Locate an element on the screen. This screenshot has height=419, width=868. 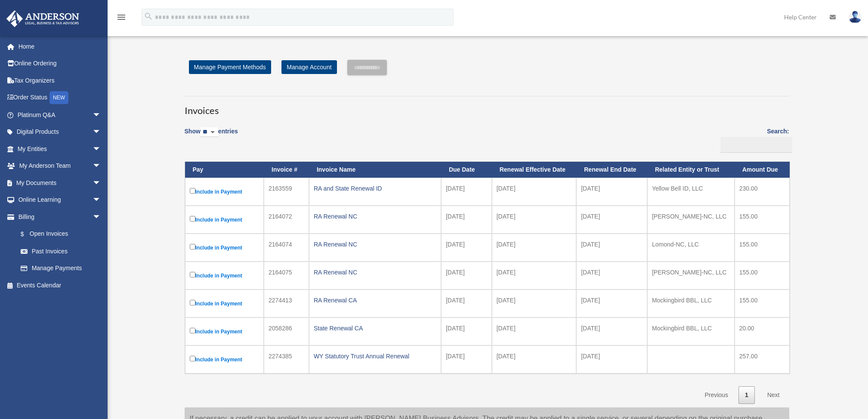
td: 2164074 is located at coordinates (286, 248).